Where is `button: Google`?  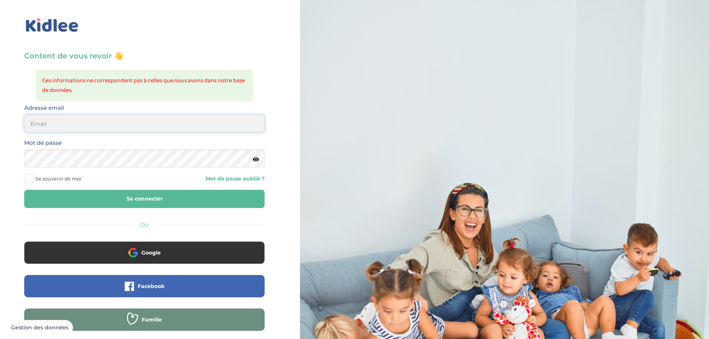
button: Google is located at coordinates (144, 253).